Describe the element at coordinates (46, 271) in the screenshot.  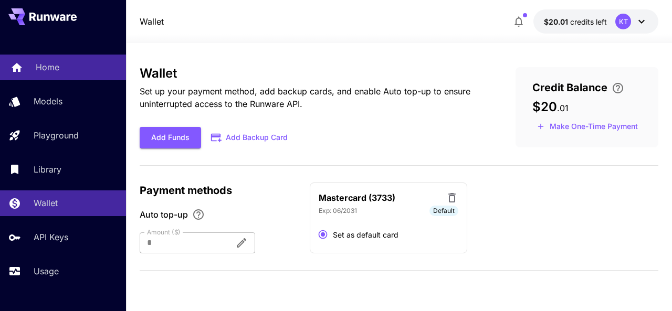
I see `p: Usage` at that location.